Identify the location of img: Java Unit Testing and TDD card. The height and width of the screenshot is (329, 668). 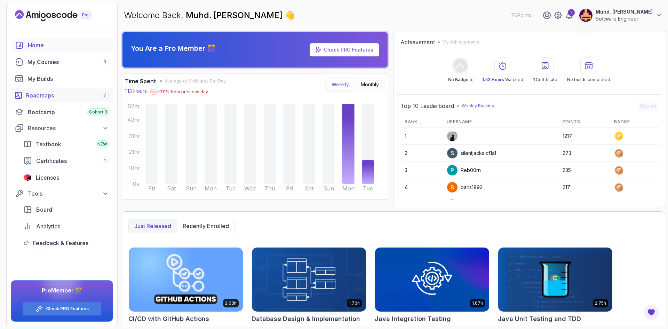
(555, 279).